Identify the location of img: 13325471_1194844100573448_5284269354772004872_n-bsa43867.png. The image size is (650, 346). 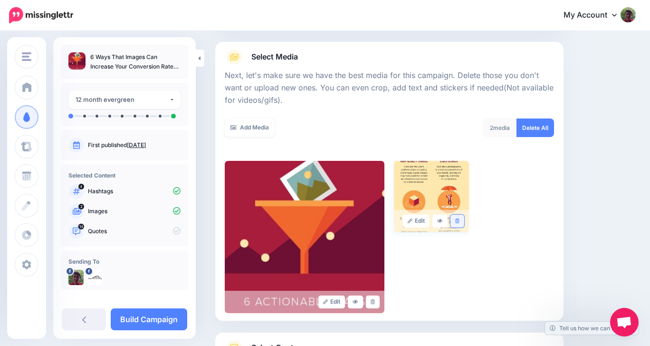
(95, 277).